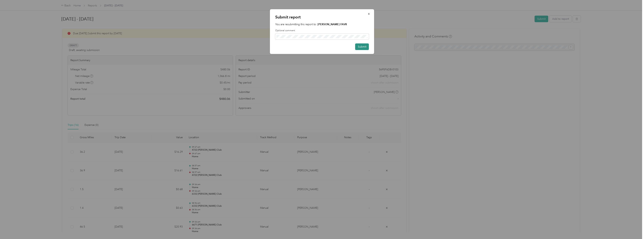  Describe the element at coordinates (322, 24) in the screenshot. I see `p: You are resubmitting this report to:` at that location.